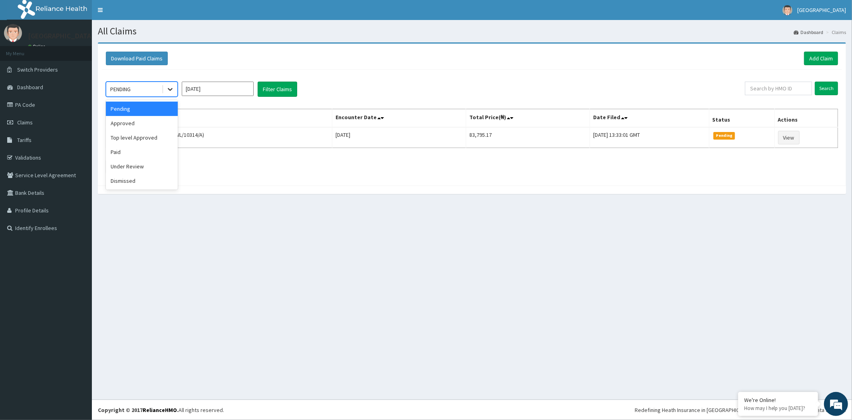 Image resolution: width=852 pixels, height=420 pixels. Describe the element at coordinates (789, 137) in the screenshot. I see `a: View` at that location.